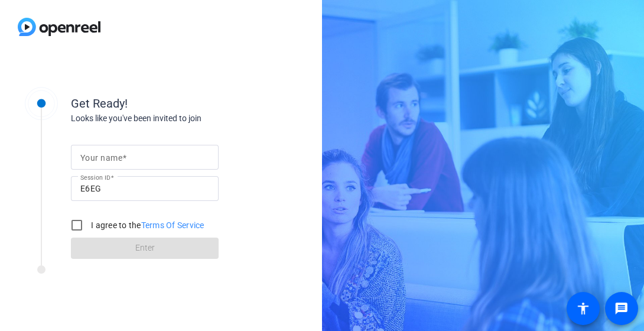 The height and width of the screenshot is (331, 644). Describe the element at coordinates (147, 225) in the screenshot. I see `label: I agree to the` at that location.